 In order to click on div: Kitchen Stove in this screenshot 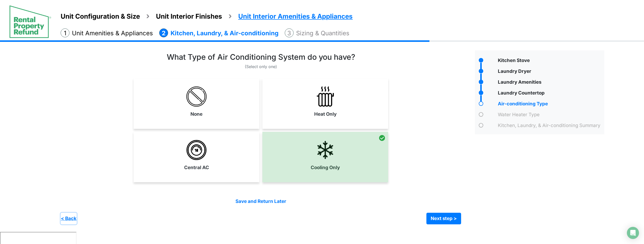, I will do `click(551, 61)`.